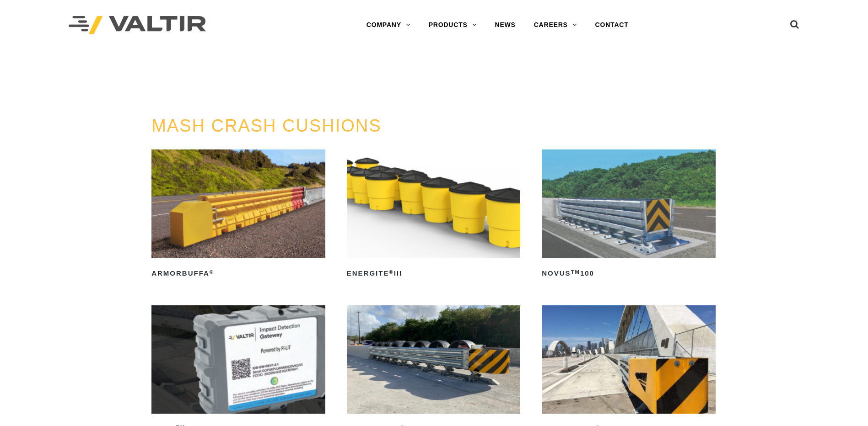  Describe the element at coordinates (612, 25) in the screenshot. I see `a: CONTACT` at that location.